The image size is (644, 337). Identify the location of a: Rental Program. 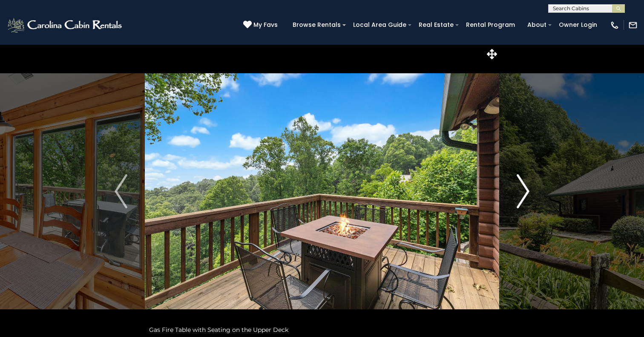
(490, 25).